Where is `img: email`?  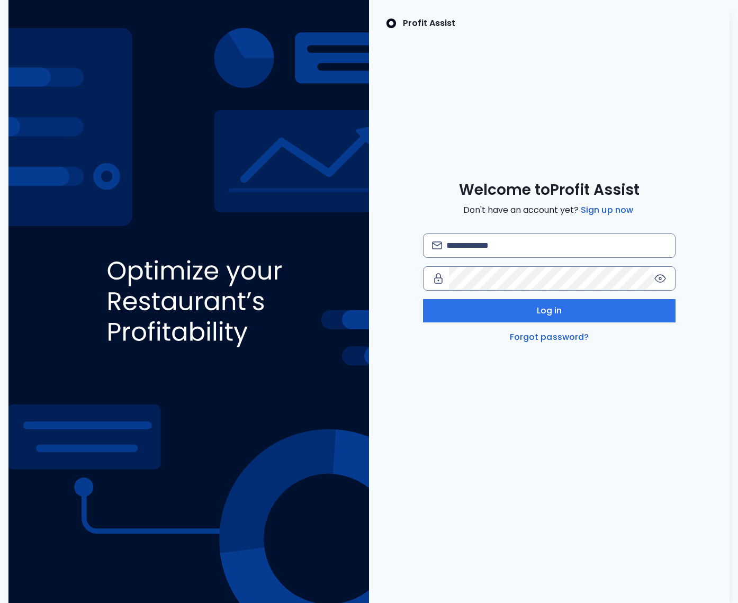 img: email is located at coordinates (437, 245).